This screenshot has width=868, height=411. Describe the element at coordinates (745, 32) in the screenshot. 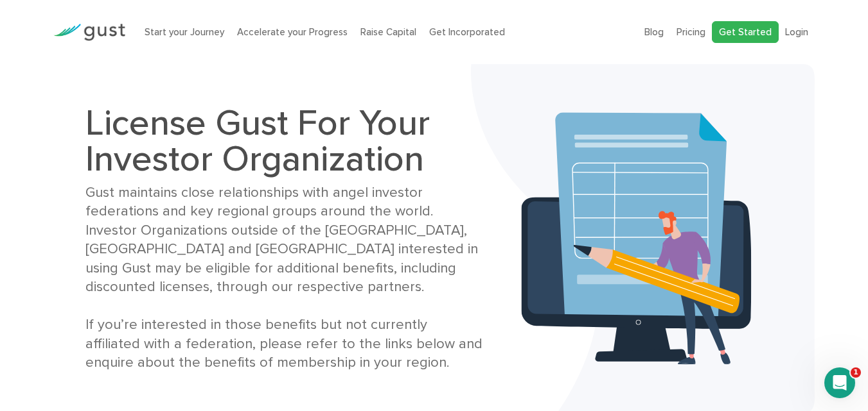

I see `a: Get Started` at that location.